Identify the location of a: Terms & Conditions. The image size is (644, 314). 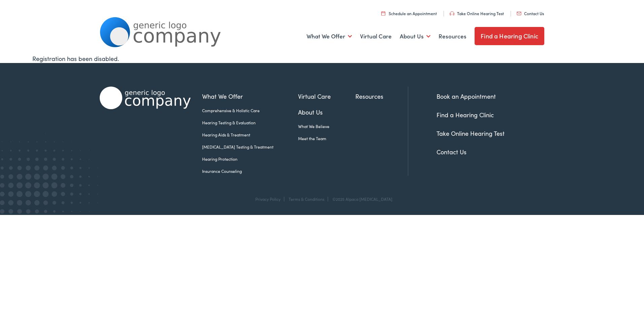
(307, 199).